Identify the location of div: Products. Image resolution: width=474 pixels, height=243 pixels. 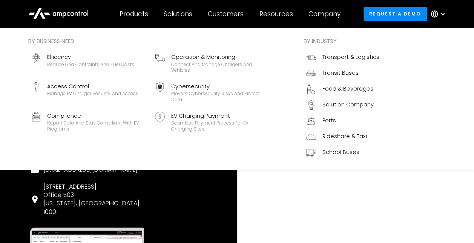
(134, 14).